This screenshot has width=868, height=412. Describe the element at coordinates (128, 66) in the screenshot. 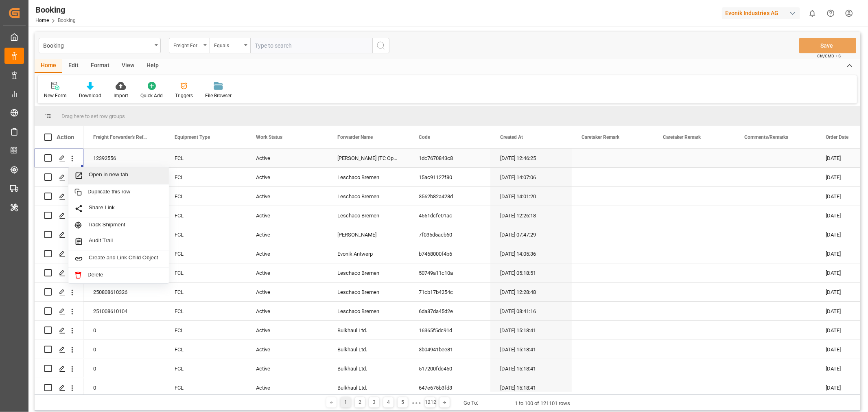

I see `div: View` at that location.